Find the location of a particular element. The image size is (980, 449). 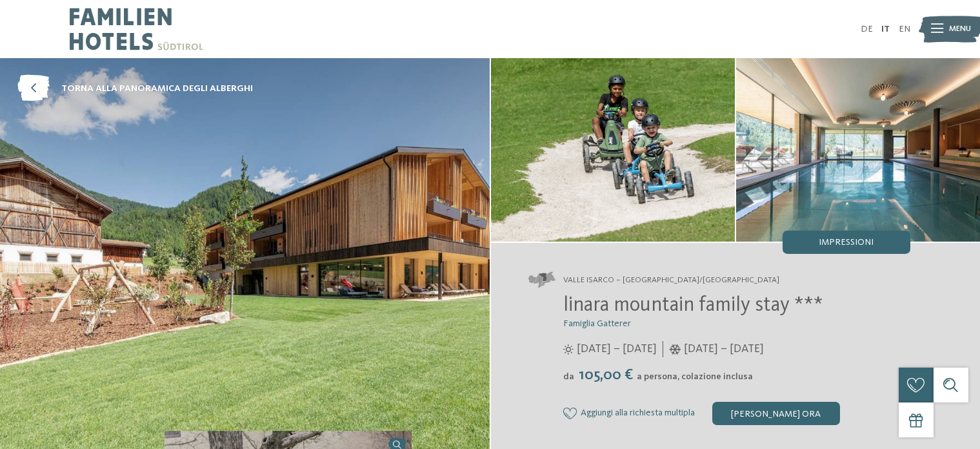

span: Famiglia Gatterer is located at coordinates (597, 323).